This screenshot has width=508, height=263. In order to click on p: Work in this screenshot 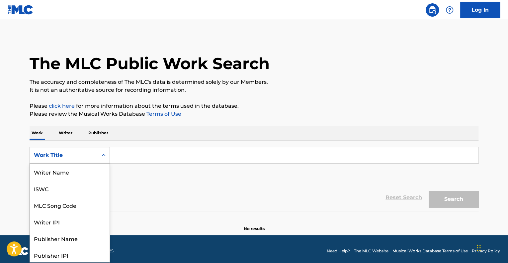, I will do `click(37, 133)`.